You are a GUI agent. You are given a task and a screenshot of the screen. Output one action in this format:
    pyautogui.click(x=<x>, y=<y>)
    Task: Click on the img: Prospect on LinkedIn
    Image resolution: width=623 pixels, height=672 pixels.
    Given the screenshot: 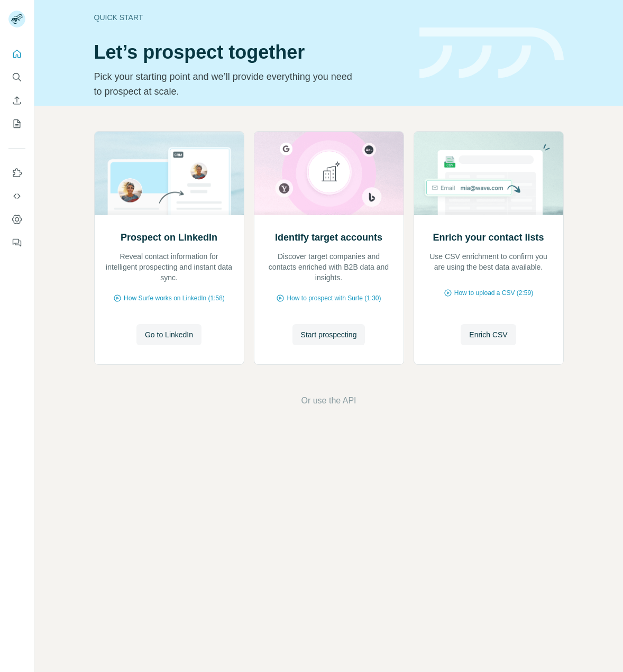 What is the action you would take?
    pyautogui.click(x=169, y=173)
    